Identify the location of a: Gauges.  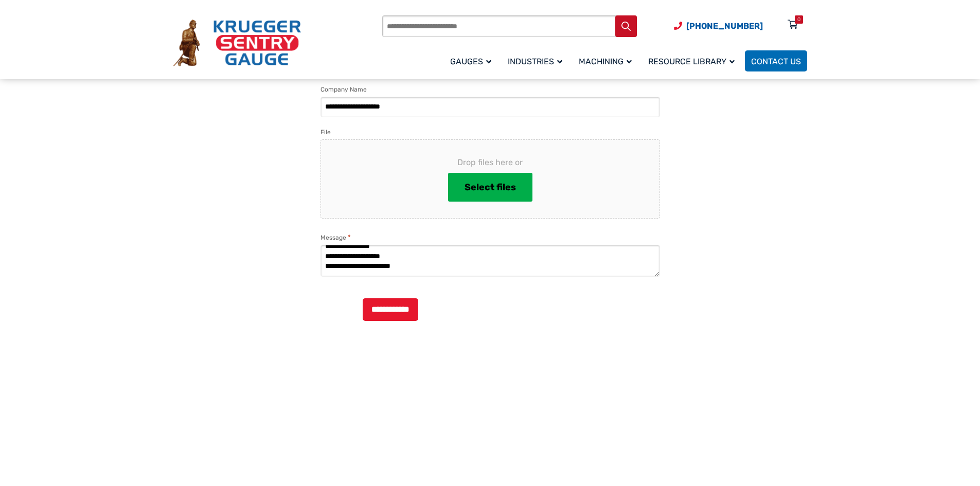
(473, 61).